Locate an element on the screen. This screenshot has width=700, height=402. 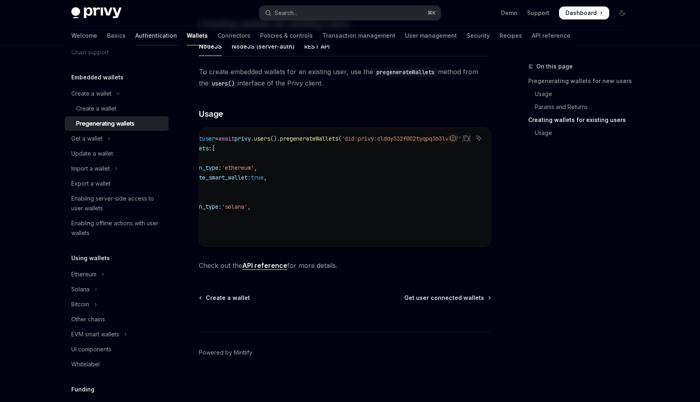
div: Update a wallet is located at coordinates (92, 154).